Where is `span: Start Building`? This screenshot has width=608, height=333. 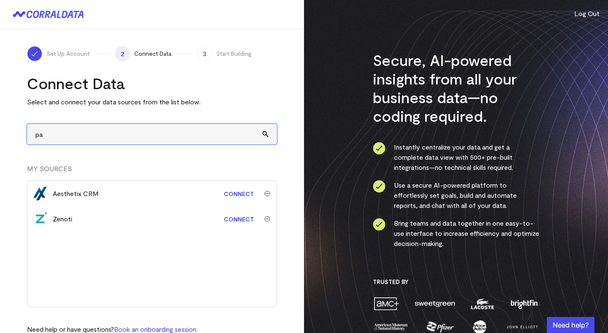 span: Start Building is located at coordinates (234, 54).